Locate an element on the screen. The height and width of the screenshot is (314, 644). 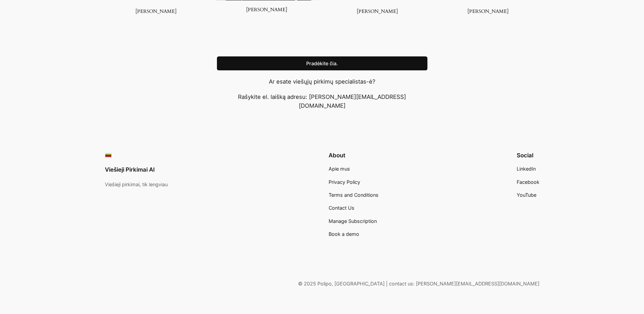
nav: Footer navigation 4 is located at coordinates (353, 202).